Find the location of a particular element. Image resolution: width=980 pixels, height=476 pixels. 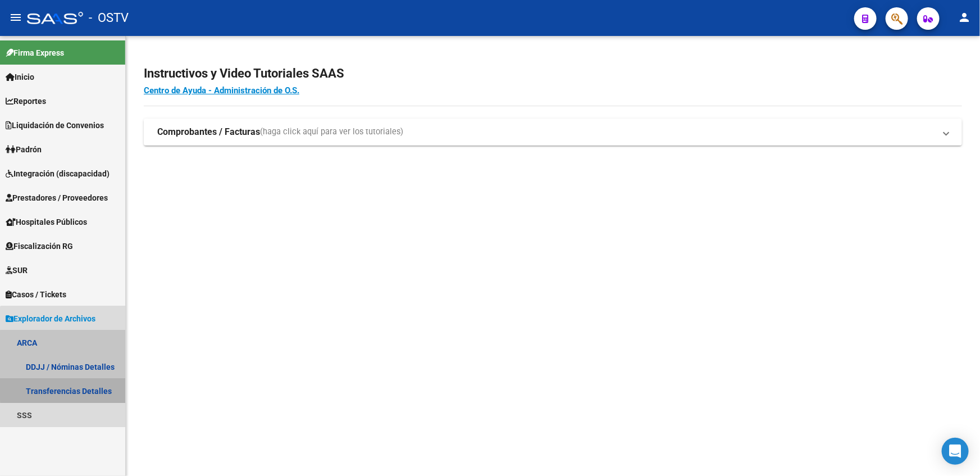

mat-icon: person is located at coordinates (964, 17).